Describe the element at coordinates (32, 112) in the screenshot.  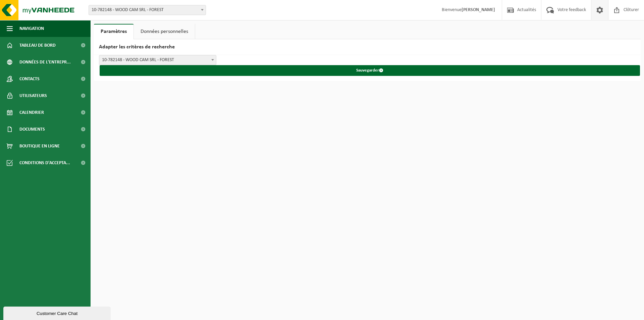
I see `span: Calendrier` at that location.